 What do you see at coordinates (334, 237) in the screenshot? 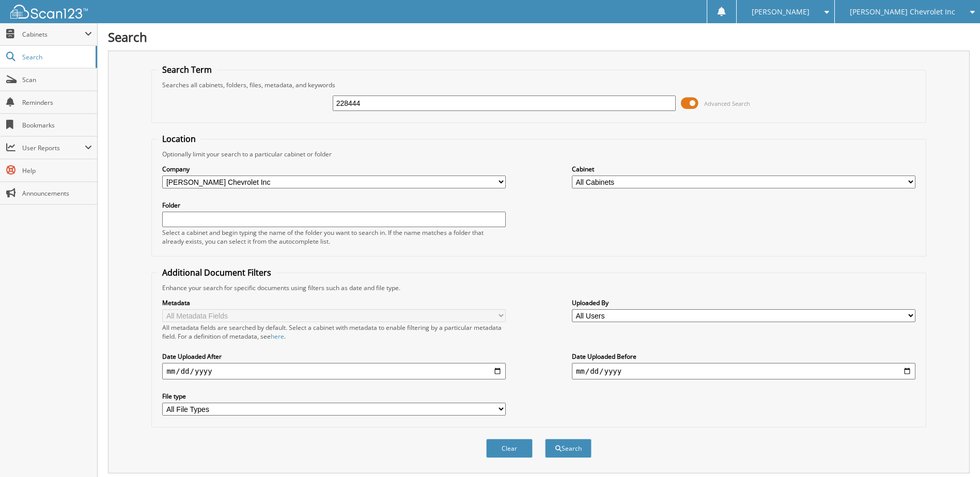
I see `div: Select a cabinet and begin typing the name of the folder you want to search in. If the name match...` at bounding box center [334, 237].